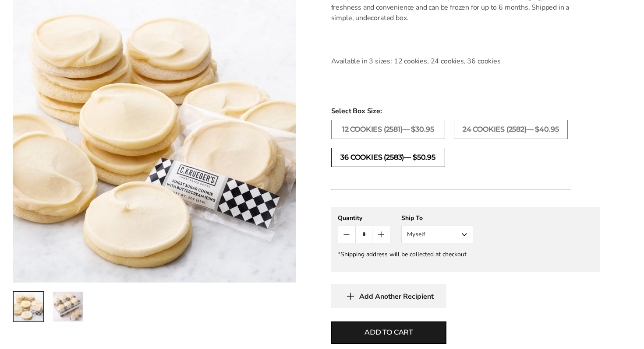  What do you see at coordinates (346, 235) in the screenshot?
I see `button: Count minus` at bounding box center [346, 235].